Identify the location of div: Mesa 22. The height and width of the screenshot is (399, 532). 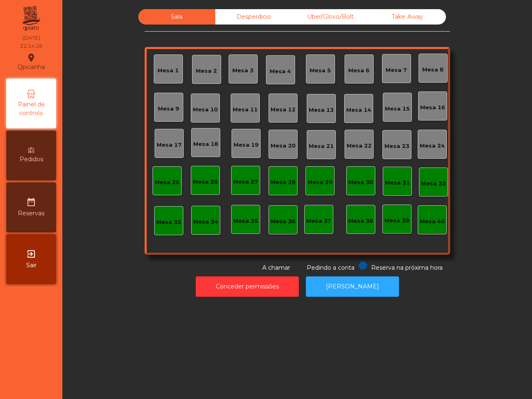
(359, 146).